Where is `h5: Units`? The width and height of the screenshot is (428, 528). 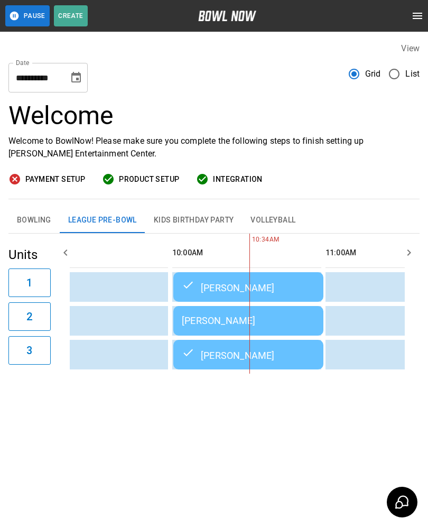 h5: Units is located at coordinates (30, 255).